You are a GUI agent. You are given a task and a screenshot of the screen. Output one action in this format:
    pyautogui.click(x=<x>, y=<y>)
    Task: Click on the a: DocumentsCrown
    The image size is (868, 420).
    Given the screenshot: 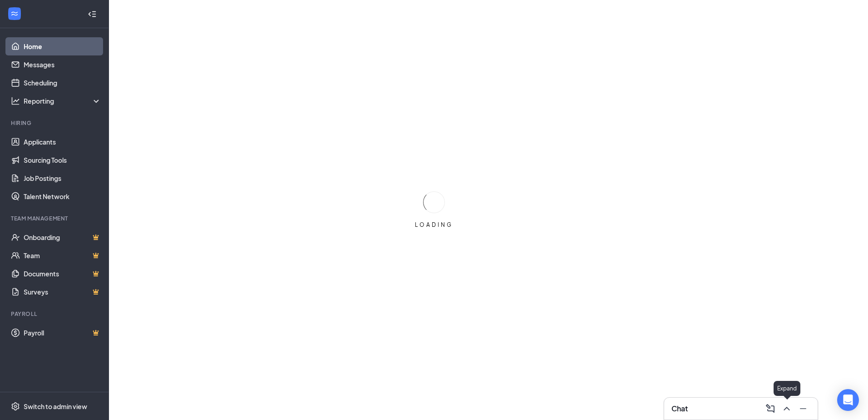 What is the action you would take?
    pyautogui.click(x=62, y=273)
    